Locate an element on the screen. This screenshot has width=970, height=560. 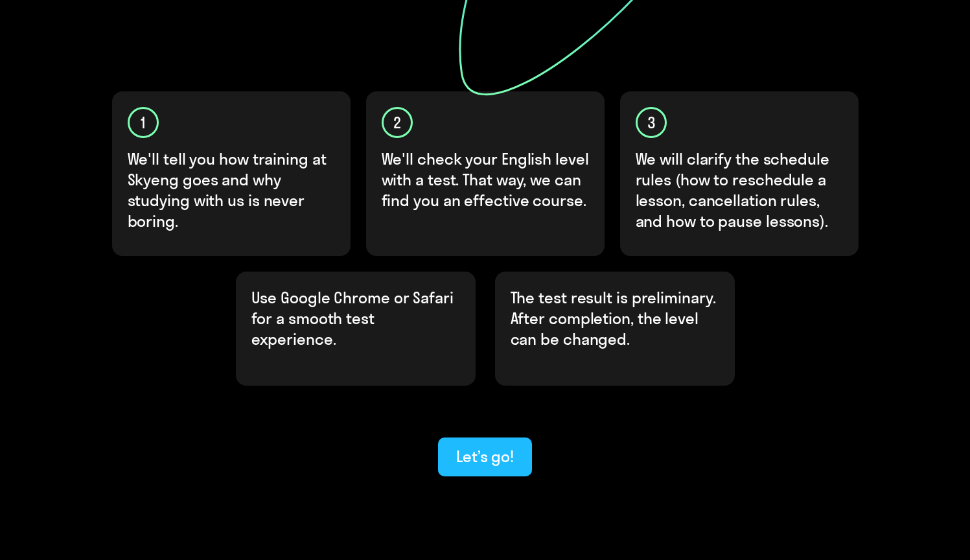
p: Use Google Chrome or Safari for a smooth test experience. is located at coordinates (356, 318).